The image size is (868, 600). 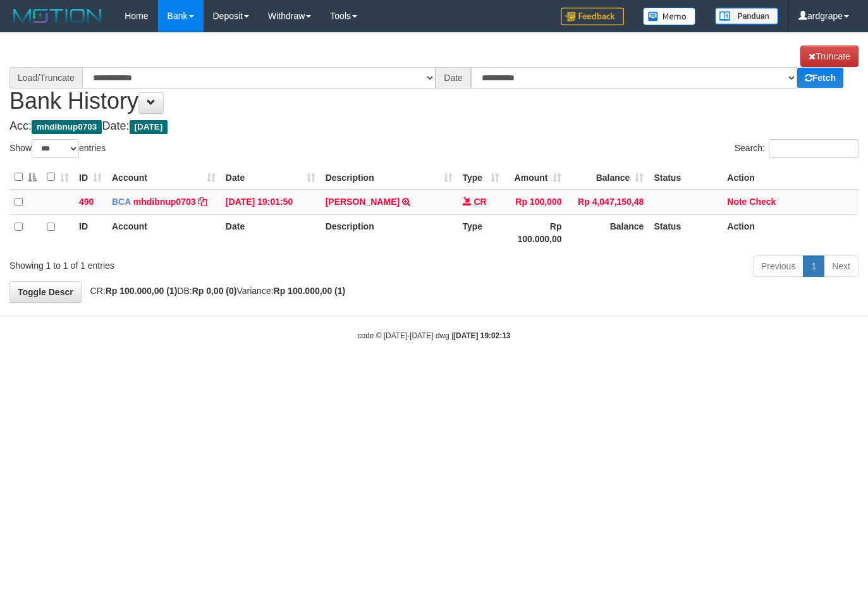 What do you see at coordinates (670, 17) in the screenshot?
I see `img: Button%20Memo.svg` at bounding box center [670, 17].